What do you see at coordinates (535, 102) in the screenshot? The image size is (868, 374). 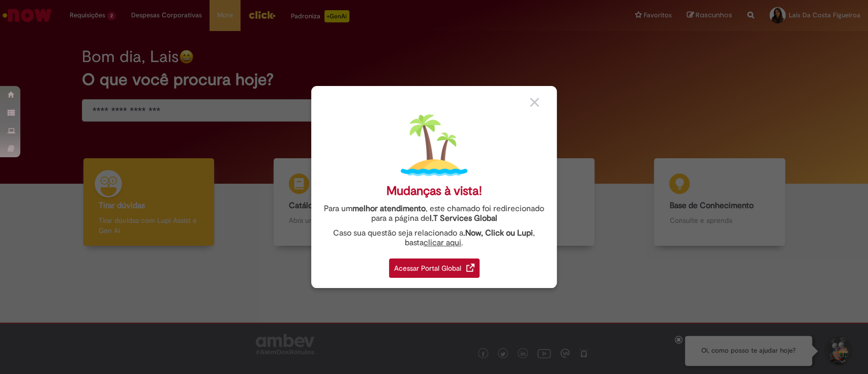 I see `img: close_button_grey.png` at bounding box center [535, 102].